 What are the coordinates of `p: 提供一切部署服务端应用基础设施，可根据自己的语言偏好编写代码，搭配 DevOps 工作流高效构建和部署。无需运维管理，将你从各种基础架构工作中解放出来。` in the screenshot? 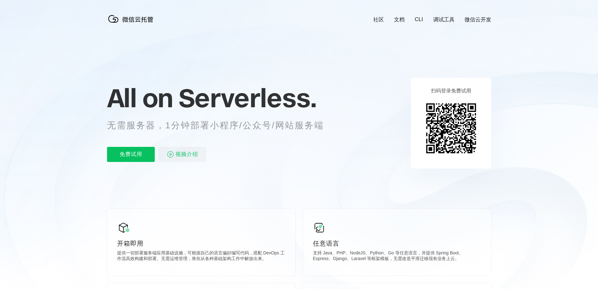 It's located at (201, 256).